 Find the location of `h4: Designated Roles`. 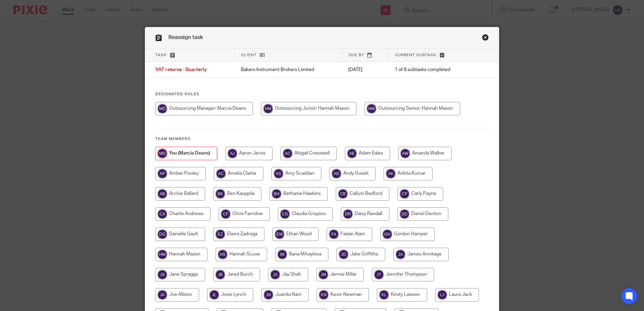

h4: Designated Roles is located at coordinates (322, 94).